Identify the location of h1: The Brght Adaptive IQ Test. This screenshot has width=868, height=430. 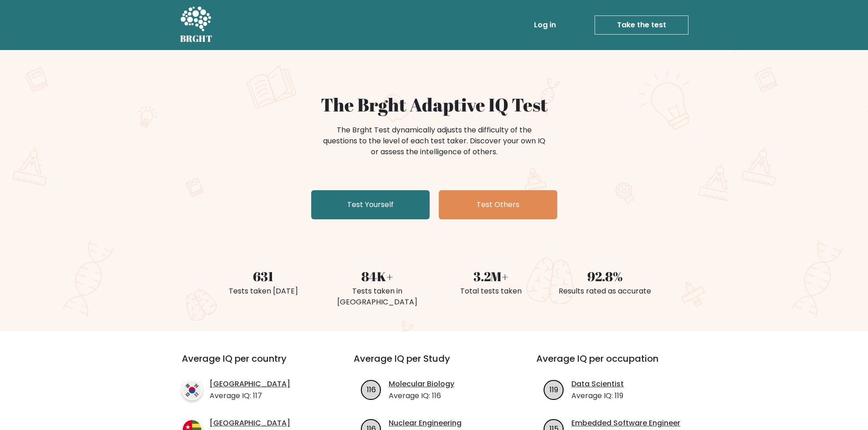
(434, 105).